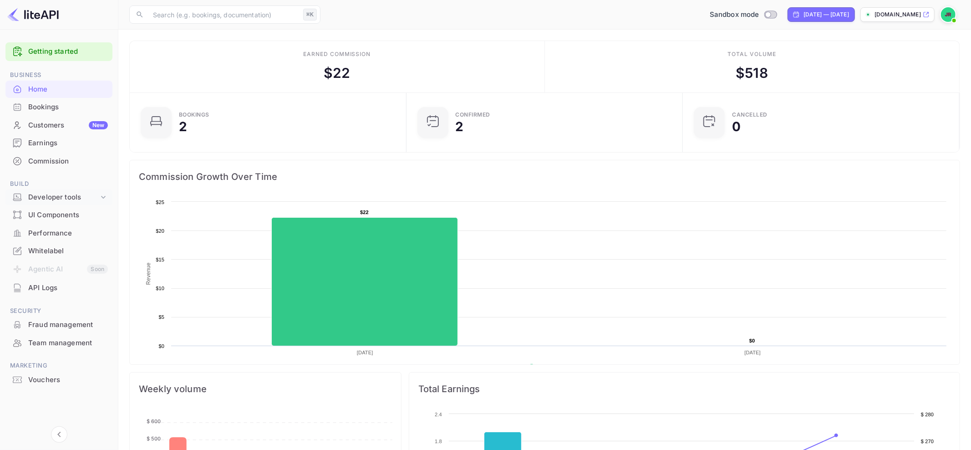 The height and width of the screenshot is (450, 971). Describe the element at coordinates (743, 15) in the screenshot. I see `div: Switch to Production mode` at that location.